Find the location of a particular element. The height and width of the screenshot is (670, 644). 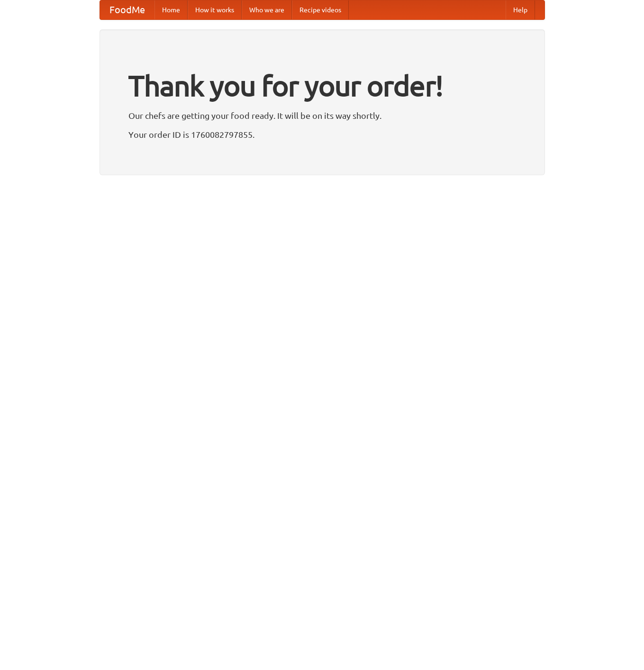

p: Your order ID is 1760082797855. is located at coordinates (322, 135).